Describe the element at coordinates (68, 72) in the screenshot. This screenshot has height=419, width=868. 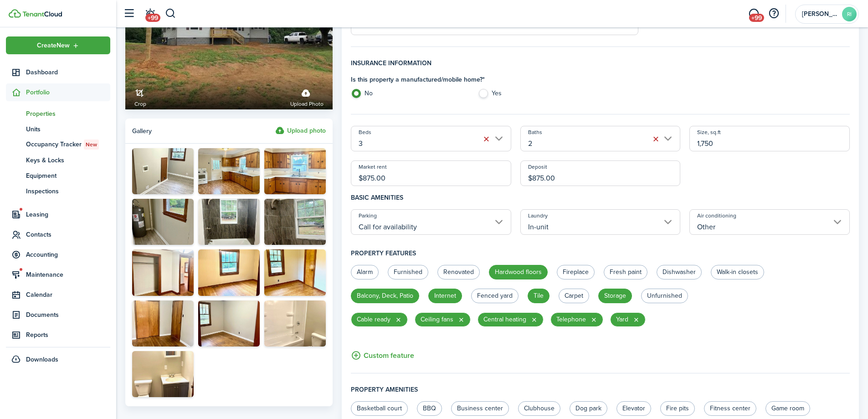
I see `span: Dashboard` at that location.